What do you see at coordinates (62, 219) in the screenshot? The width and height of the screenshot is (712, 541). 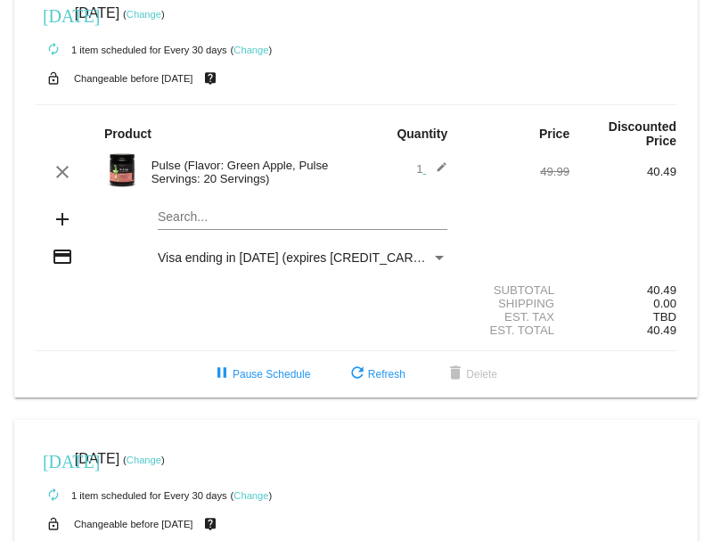 I see `mat-icon: add` at bounding box center [62, 219].